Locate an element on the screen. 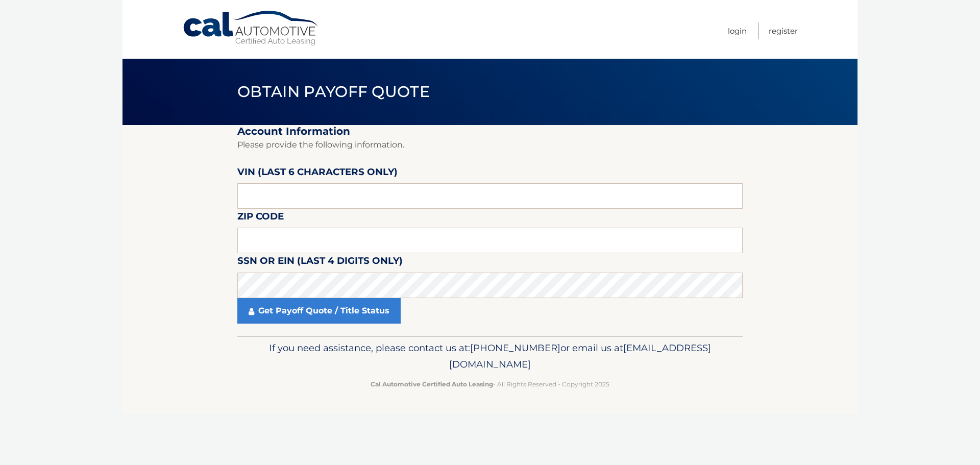  span: Obtain Payoff Quote is located at coordinates (333, 91).